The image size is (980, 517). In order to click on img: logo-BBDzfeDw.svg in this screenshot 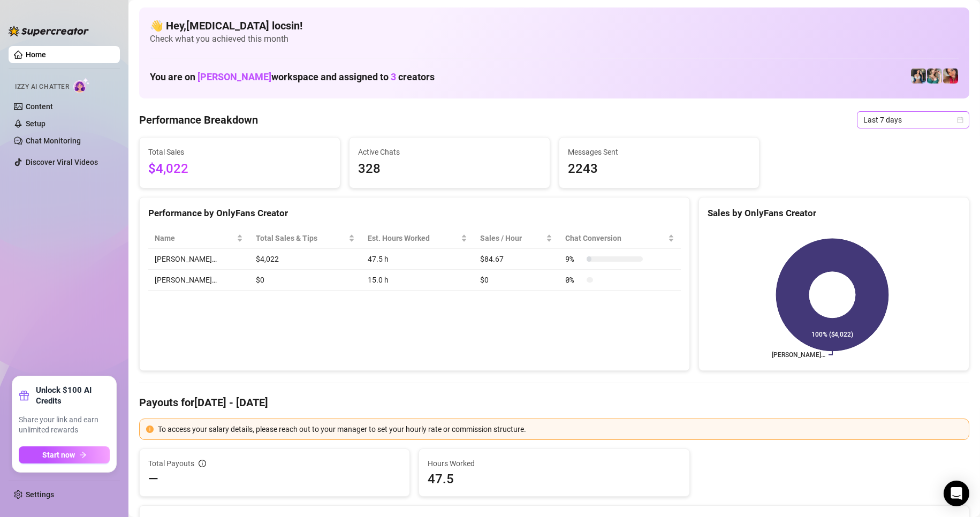, I will do `click(49, 31)`.